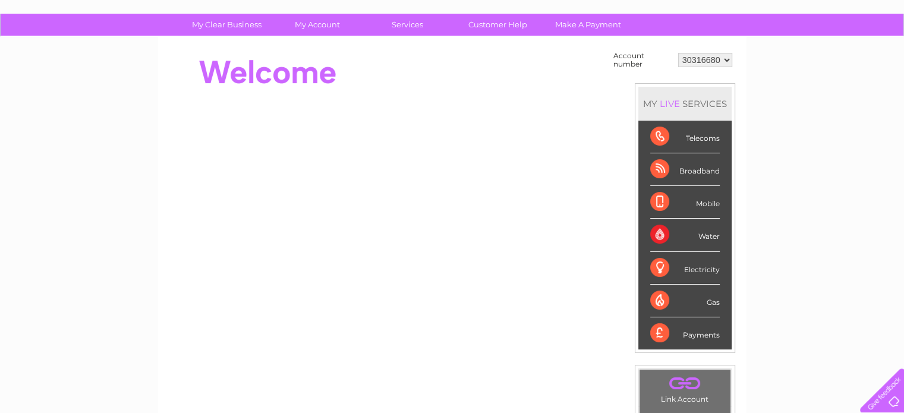 The height and width of the screenshot is (413, 904). Describe the element at coordinates (685, 103) in the screenshot. I see `div: MY SERVICES` at that location.